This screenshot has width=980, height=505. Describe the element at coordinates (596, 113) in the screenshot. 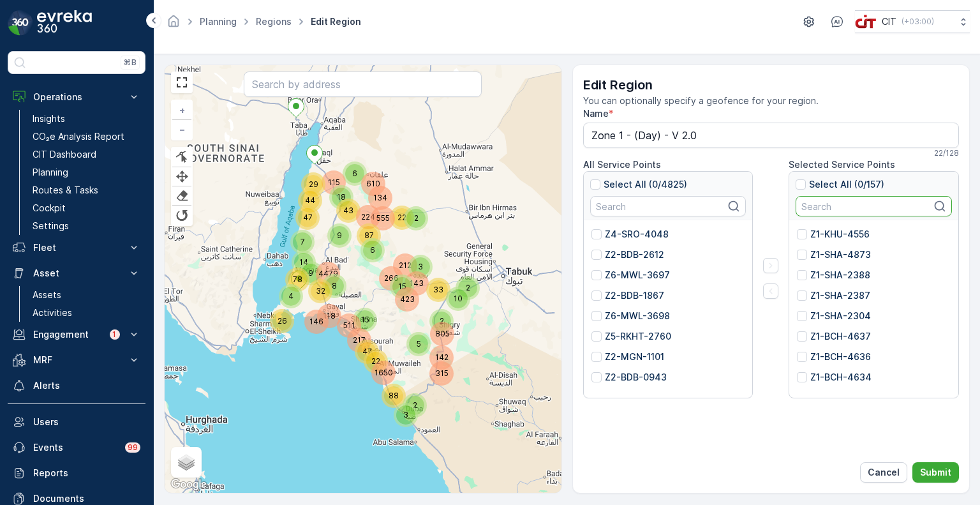

I see `label: Name` at that location.